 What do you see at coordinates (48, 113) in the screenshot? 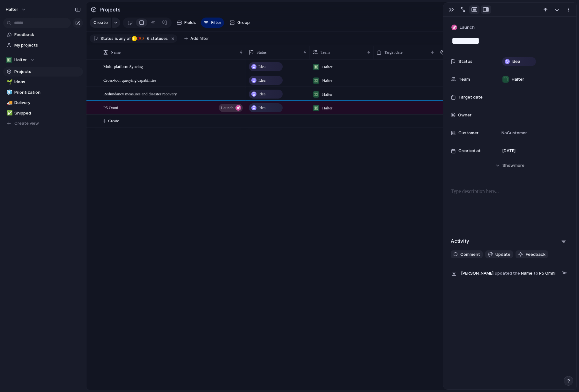
I see `span: Shipped` at bounding box center [48, 113].